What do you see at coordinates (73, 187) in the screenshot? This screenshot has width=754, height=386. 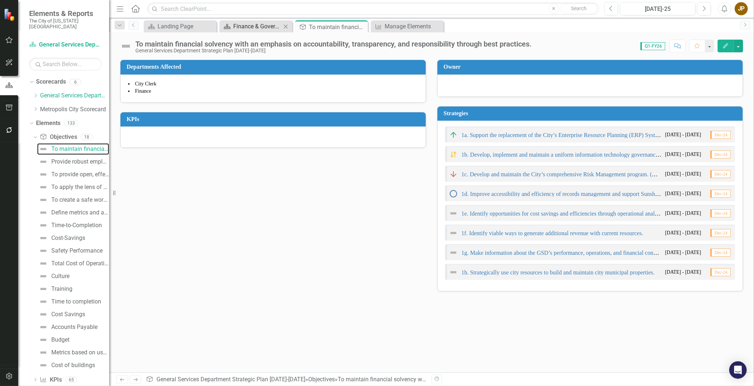 I see `a: To apply the lens of equity to all infrastructure projects including information technology while...` at bounding box center [73, 187].